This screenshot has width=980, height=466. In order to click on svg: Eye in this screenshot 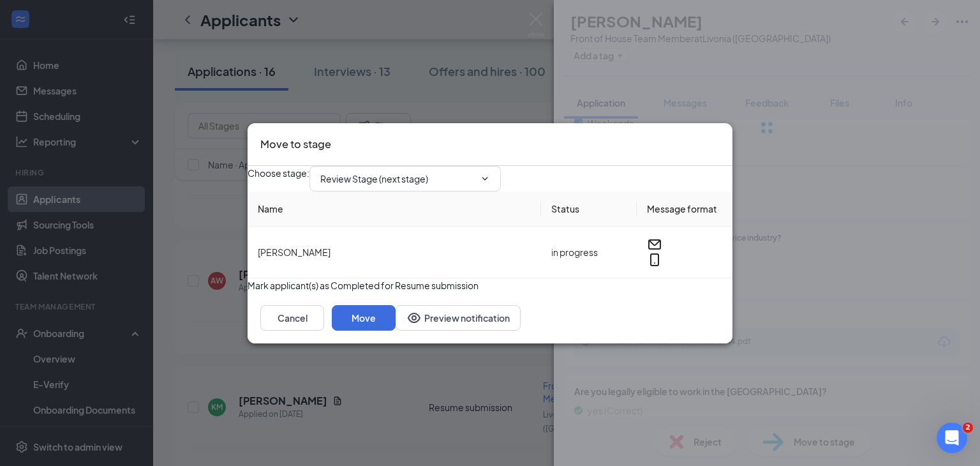, I will do `click(414, 317)`.